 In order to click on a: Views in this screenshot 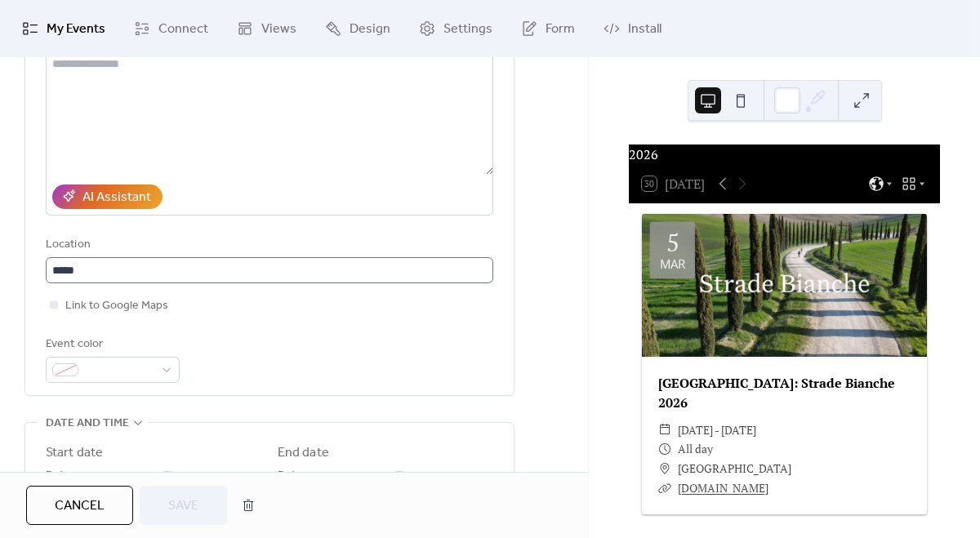, I will do `click(267, 29)`.